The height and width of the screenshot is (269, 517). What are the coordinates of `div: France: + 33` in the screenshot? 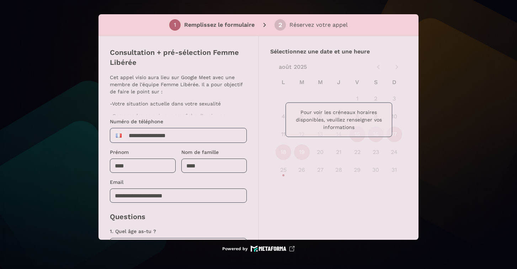 It's located at (119, 135).